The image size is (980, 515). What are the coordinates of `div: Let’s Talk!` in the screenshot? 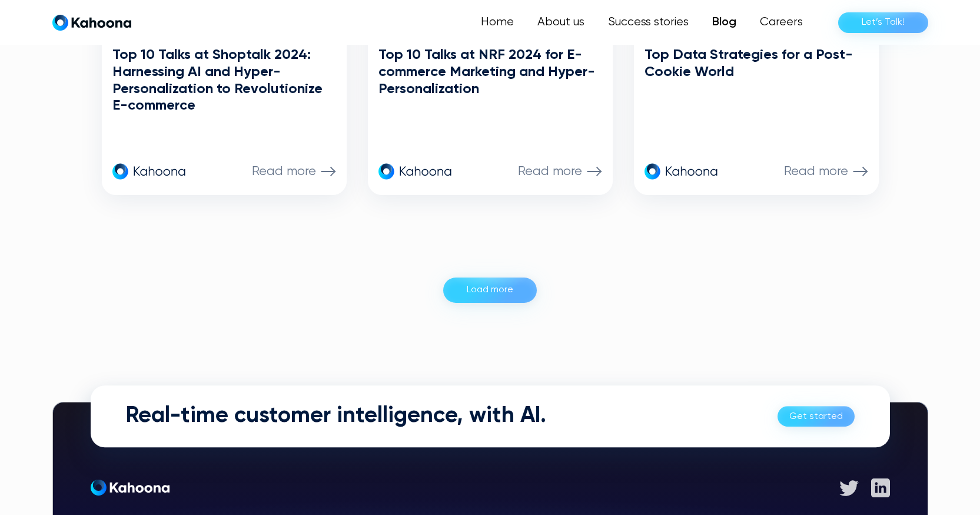 It's located at (883, 22).